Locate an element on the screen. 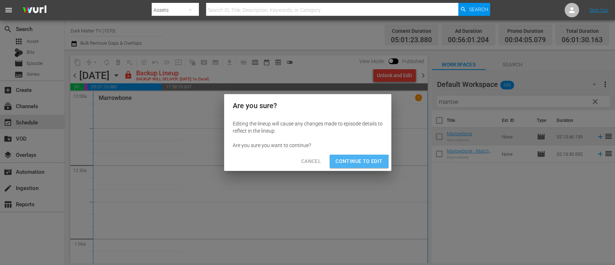 The width and height of the screenshot is (615, 265). button: Continue to Edit is located at coordinates (359, 161).